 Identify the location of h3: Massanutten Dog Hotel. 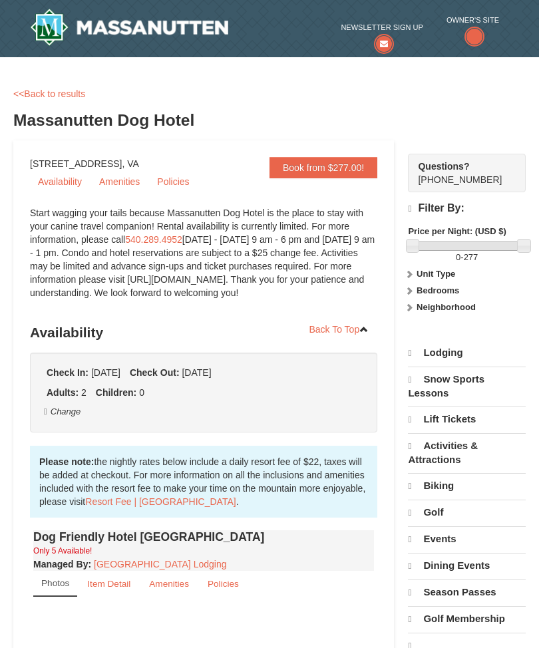
(269, 120).